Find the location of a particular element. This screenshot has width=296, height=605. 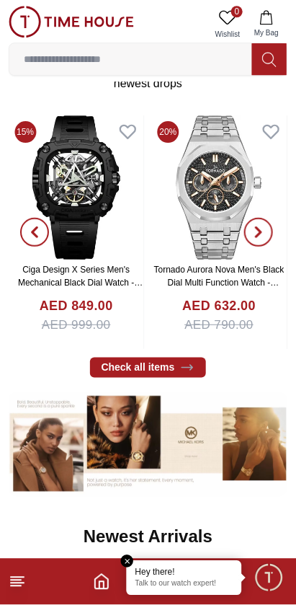

span: Wishlist is located at coordinates (228, 34).